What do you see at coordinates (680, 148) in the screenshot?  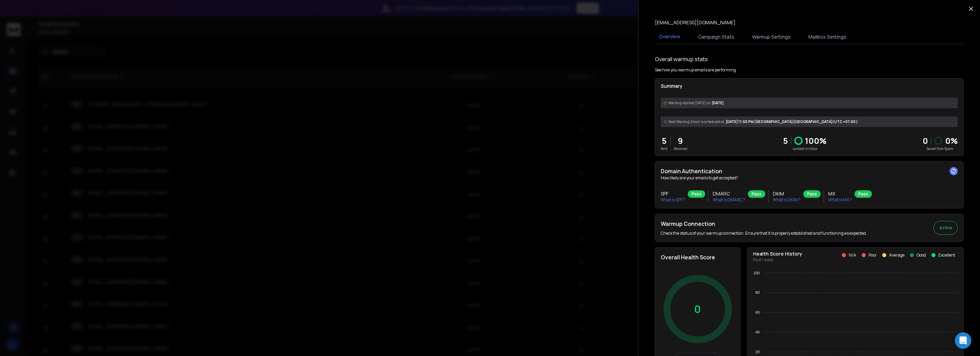 I see `p: Received` at bounding box center [680, 148].